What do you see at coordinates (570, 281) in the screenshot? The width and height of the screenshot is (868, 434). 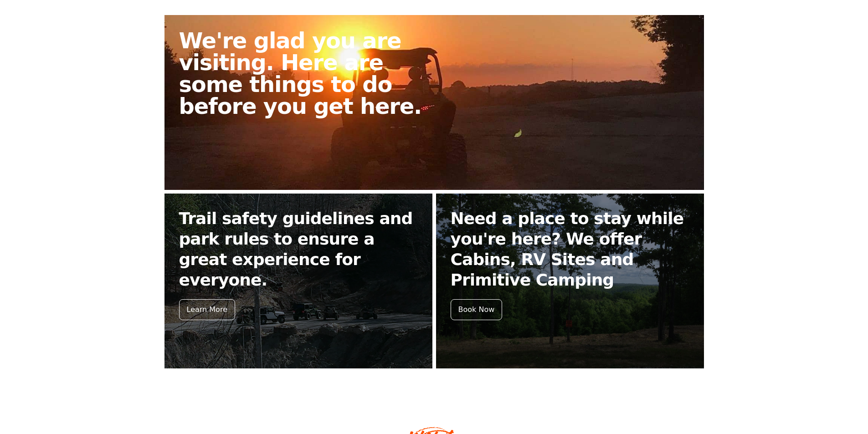 I see `a: Need a place to stay while you're here? We offer Cabins, RV Sites and Primitive Camping Book Now` at bounding box center [570, 281].